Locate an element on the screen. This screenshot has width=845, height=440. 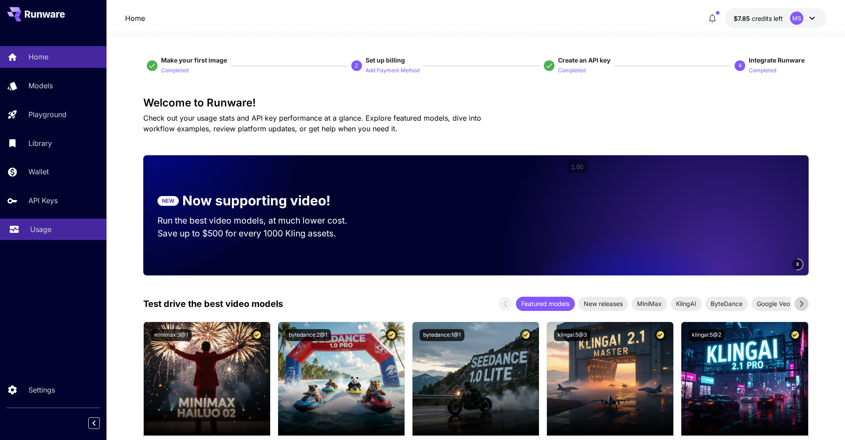
span: ByteDance is located at coordinates (727, 304).